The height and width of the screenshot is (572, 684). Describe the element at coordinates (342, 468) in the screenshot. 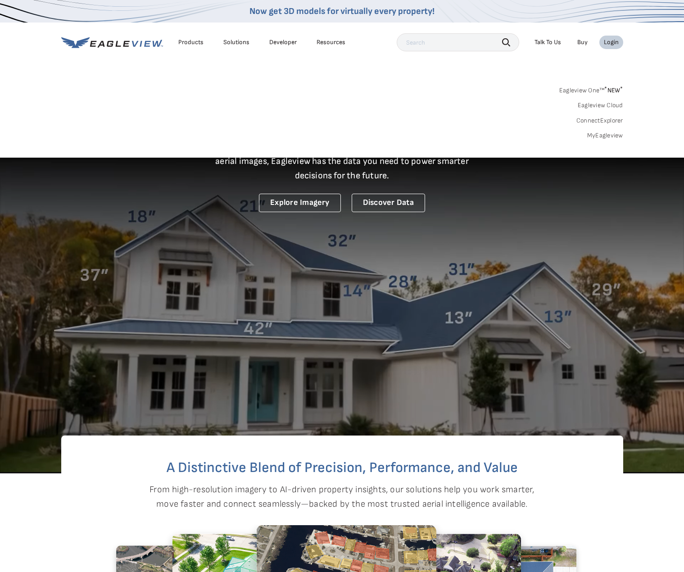

I see `h2: A Distinctive Blend of Precision, Performance, and Value` at that location.